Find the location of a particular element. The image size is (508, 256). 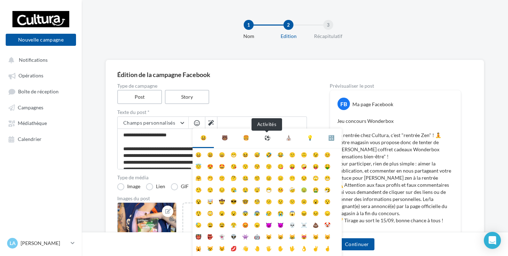

label: Type de campagne is located at coordinates (212, 86).